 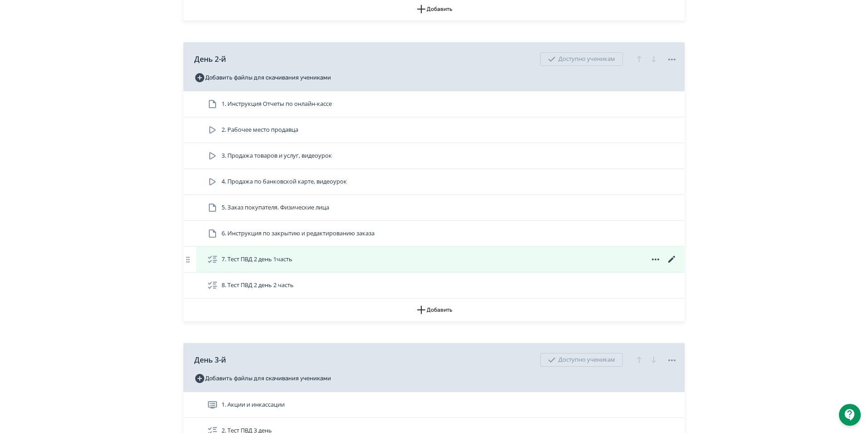 I want to click on span: 8. Тест ПВД 2 день 2 часть, so click(x=258, y=285).